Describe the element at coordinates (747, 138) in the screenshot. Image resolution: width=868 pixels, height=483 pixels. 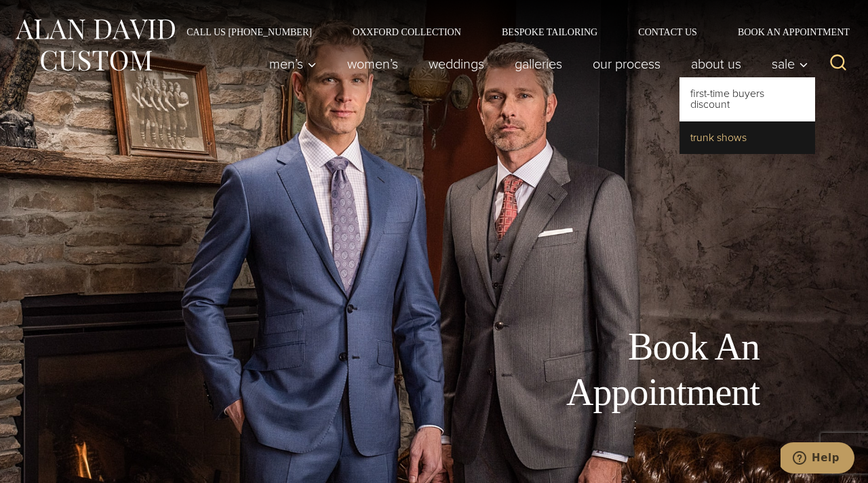
I see `a: Trunk Shows` at that location.